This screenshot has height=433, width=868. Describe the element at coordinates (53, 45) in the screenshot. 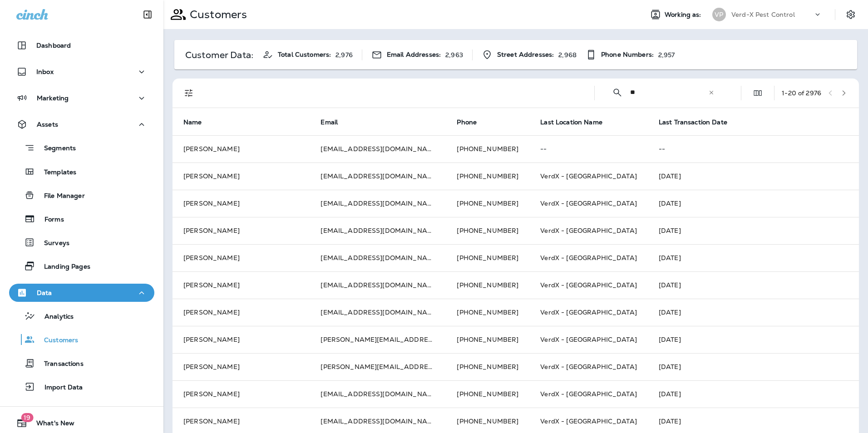

I see `p: Dashboard` at that location.